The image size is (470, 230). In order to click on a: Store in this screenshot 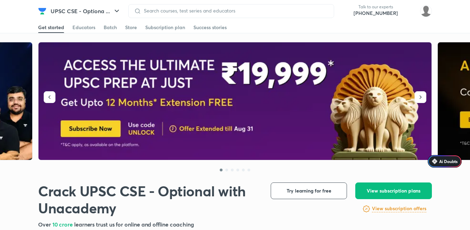, I will do `click(131, 27)`.